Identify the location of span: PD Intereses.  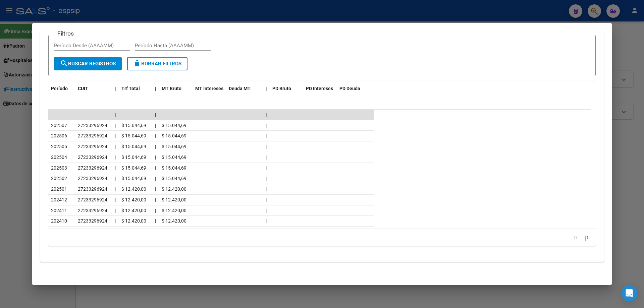
(319, 88).